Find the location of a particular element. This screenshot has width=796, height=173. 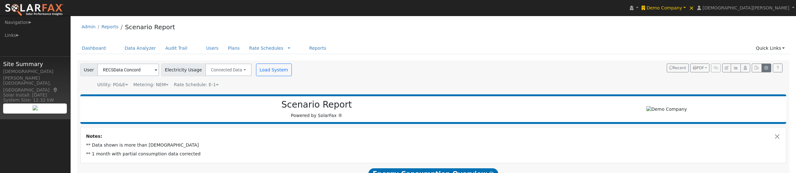

div: Utility: PG&E is located at coordinates (113, 84).